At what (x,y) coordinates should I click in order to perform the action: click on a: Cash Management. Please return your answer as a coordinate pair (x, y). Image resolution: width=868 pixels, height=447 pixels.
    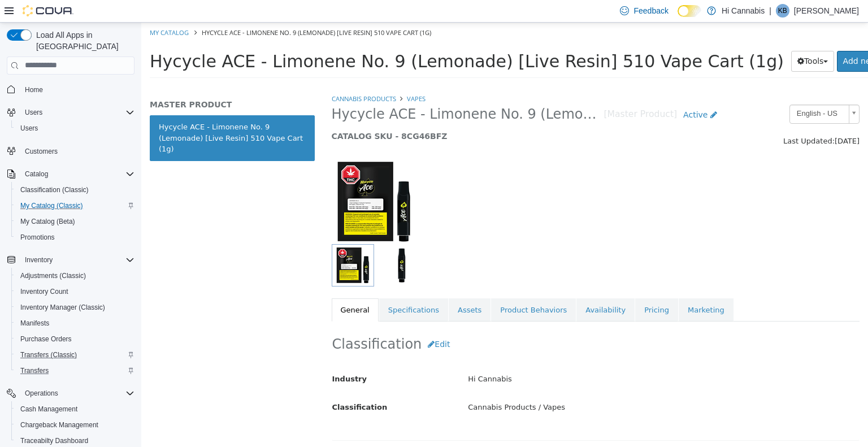
    Looking at the image, I should click on (49, 409).